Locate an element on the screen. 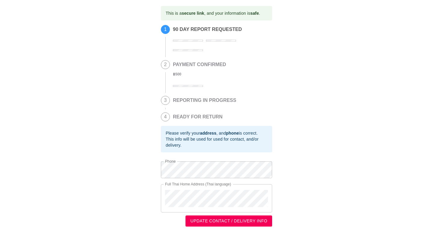 This screenshot has height=244, width=433. b: ฿ 500 is located at coordinates (177, 74).